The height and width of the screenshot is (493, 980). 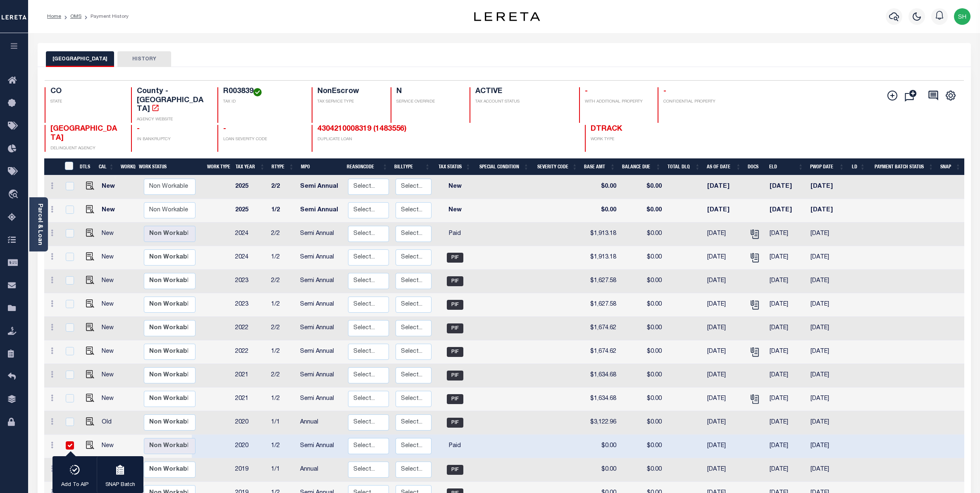 I want to click on td: 2025, so click(x=249, y=187).